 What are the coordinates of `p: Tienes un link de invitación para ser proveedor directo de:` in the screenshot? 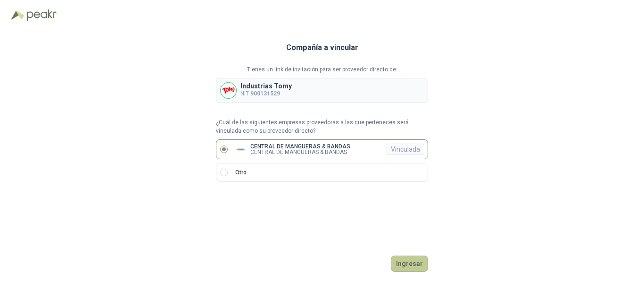 It's located at (322, 69).